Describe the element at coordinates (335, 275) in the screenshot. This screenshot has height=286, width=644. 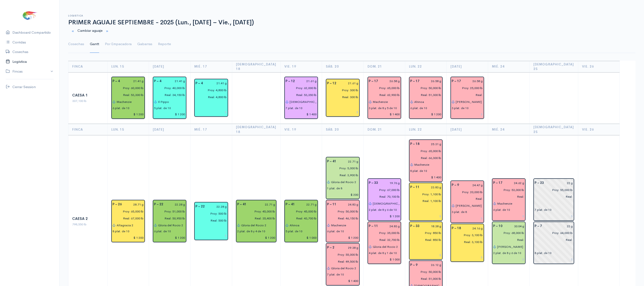
I see `div: 7 plat. de 10` at that location.